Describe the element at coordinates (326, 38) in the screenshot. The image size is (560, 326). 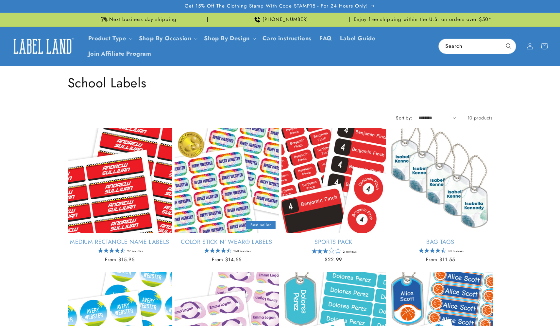
I see `span: FAQ` at that location.